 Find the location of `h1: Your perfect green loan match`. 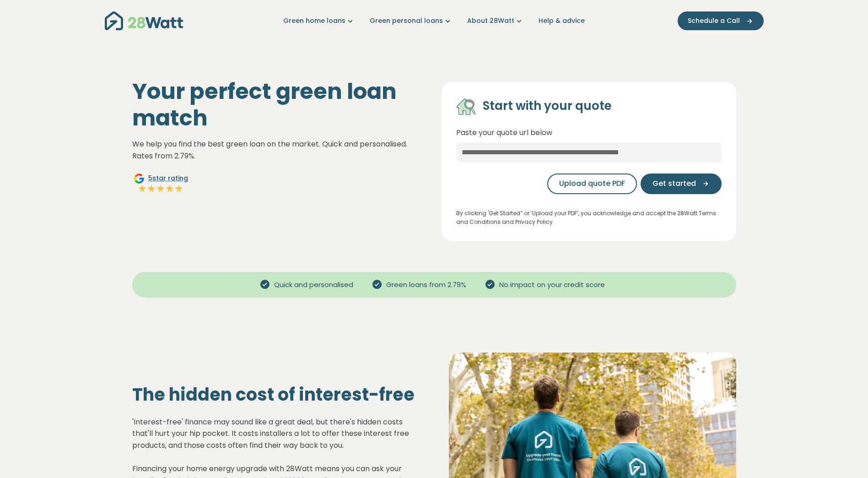

h1: Your perfect green loan match is located at coordinates (280, 104).